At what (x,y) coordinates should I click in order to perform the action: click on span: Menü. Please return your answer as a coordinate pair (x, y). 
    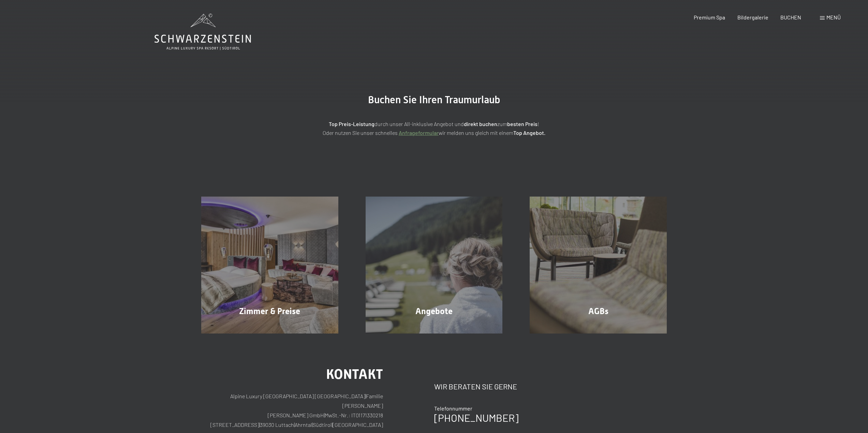
    Looking at the image, I should click on (833, 17).